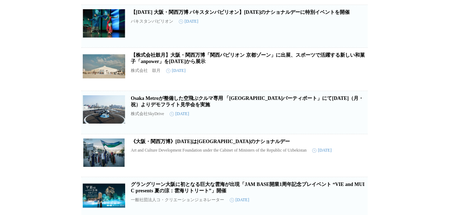 The height and width of the screenshot is (215, 449). What do you see at coordinates (219, 150) in the screenshot?
I see `p: Art and Culture Development Foundation under the Cabinet of Ministers of the Republic of Uzbekistan` at bounding box center [219, 150].